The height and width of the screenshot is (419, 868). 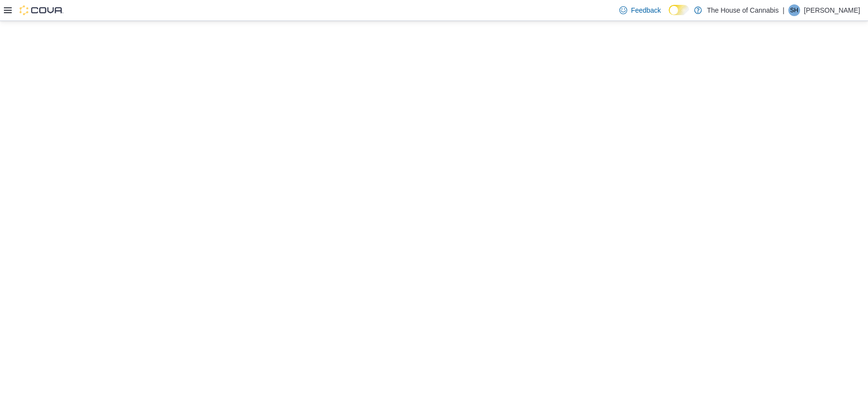 I want to click on a: Feedback, so click(x=640, y=11).